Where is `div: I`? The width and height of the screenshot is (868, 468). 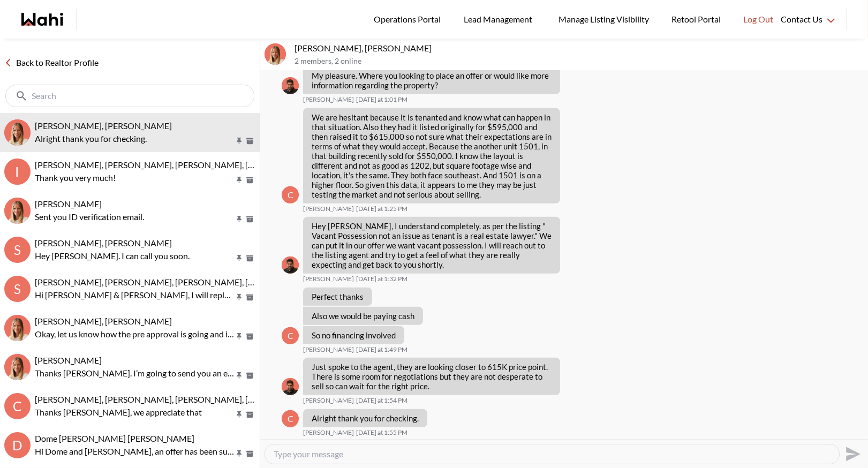
div: I is located at coordinates (17, 172).